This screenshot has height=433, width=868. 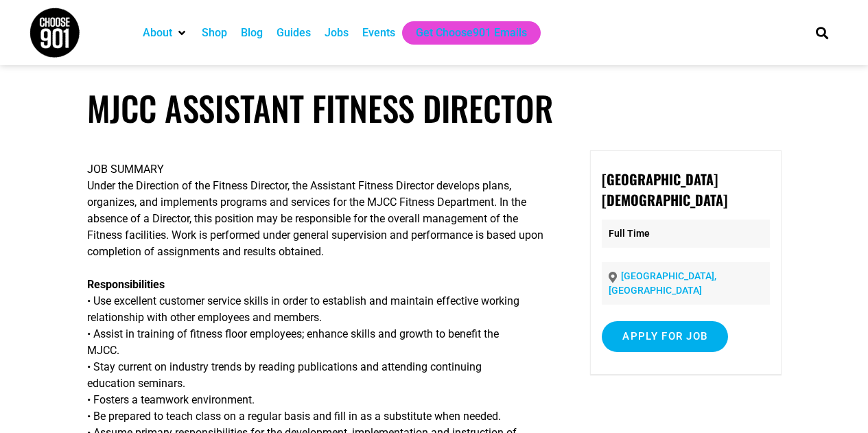 What do you see at coordinates (685, 234) in the screenshot?
I see `p: Full Time` at bounding box center [685, 234].